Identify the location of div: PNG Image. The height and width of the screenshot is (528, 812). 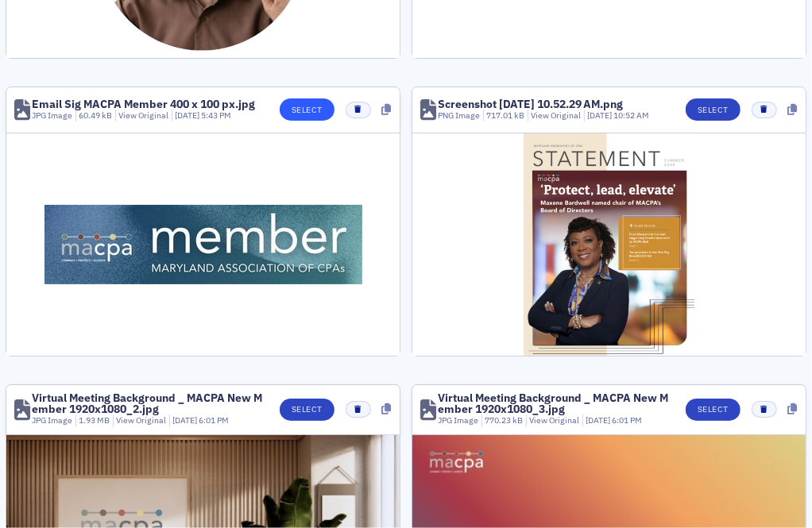
(458, 116).